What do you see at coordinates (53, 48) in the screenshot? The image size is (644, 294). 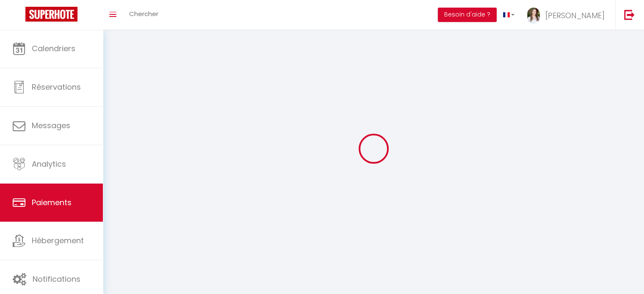 I see `span: Calendriers` at bounding box center [53, 48].